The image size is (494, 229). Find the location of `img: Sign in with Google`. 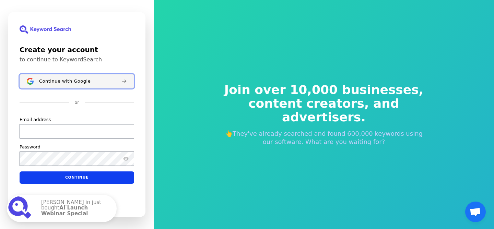

img: Sign in with Google is located at coordinates (30, 81).